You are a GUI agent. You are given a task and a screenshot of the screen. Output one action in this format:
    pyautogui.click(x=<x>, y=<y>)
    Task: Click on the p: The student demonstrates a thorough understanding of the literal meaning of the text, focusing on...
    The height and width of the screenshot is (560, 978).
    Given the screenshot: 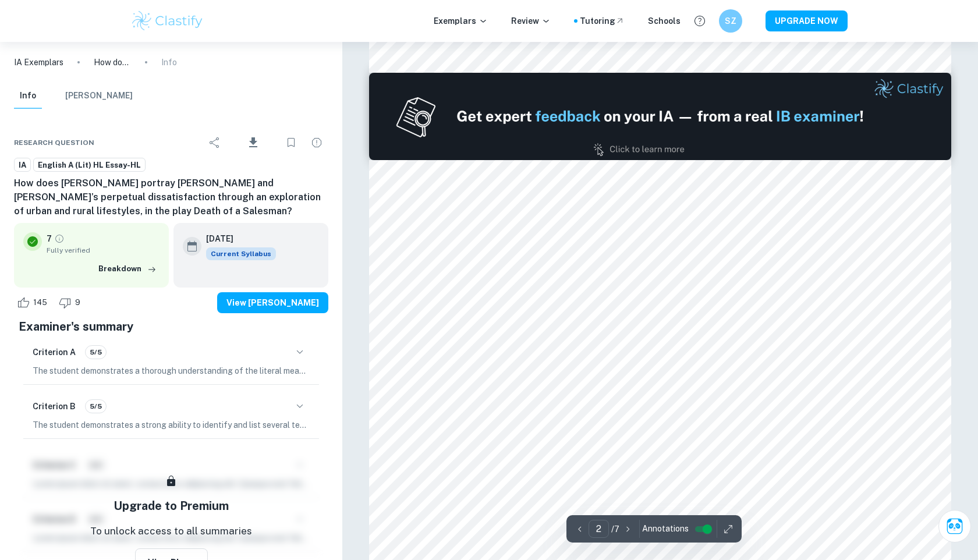 What is the action you would take?
    pyautogui.click(x=171, y=371)
    